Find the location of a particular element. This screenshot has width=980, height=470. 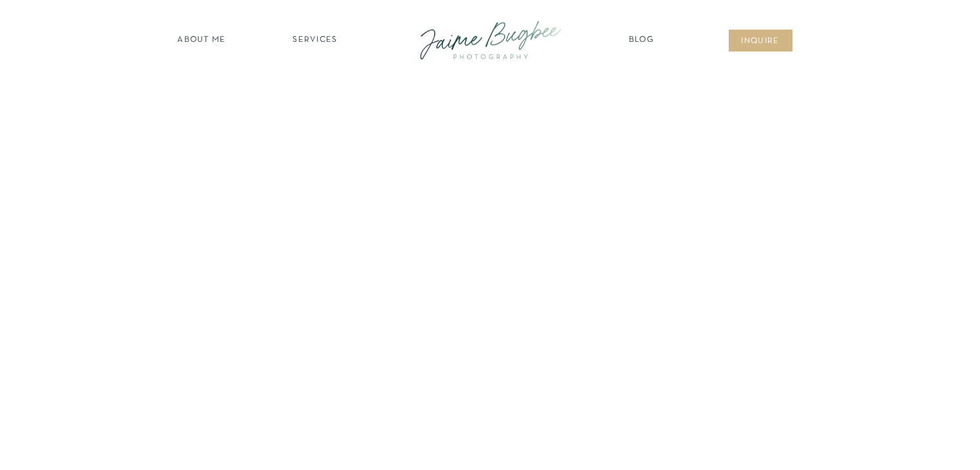

nav: Blog is located at coordinates (642, 40).